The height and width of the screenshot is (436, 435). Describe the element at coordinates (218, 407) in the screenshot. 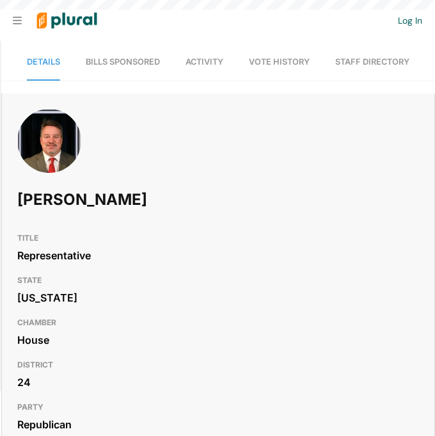

I see `h3: PARTY` at that location.